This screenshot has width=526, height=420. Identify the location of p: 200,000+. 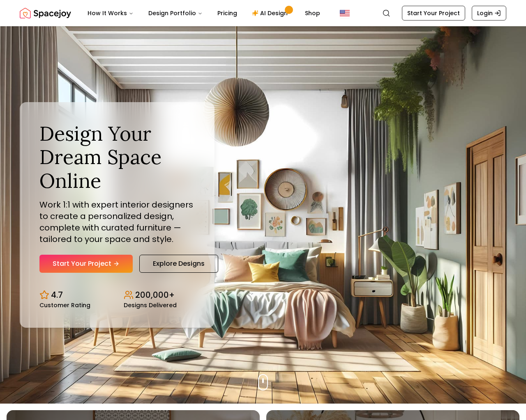
(155, 295).